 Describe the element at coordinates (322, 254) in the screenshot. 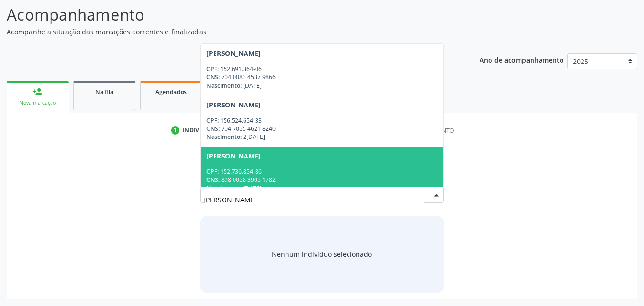

I see `div: Nenhum indivíduo selecionado` at that location.